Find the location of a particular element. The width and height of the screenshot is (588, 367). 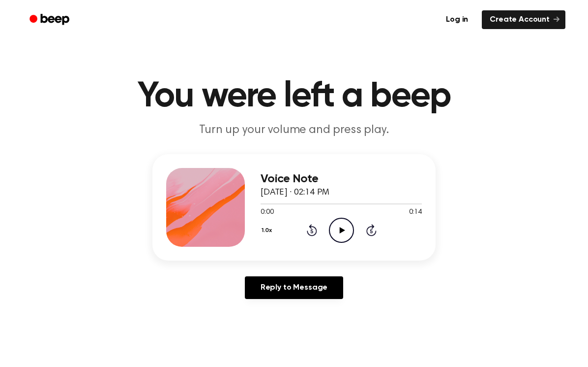

span: 0:14 is located at coordinates (416, 212).